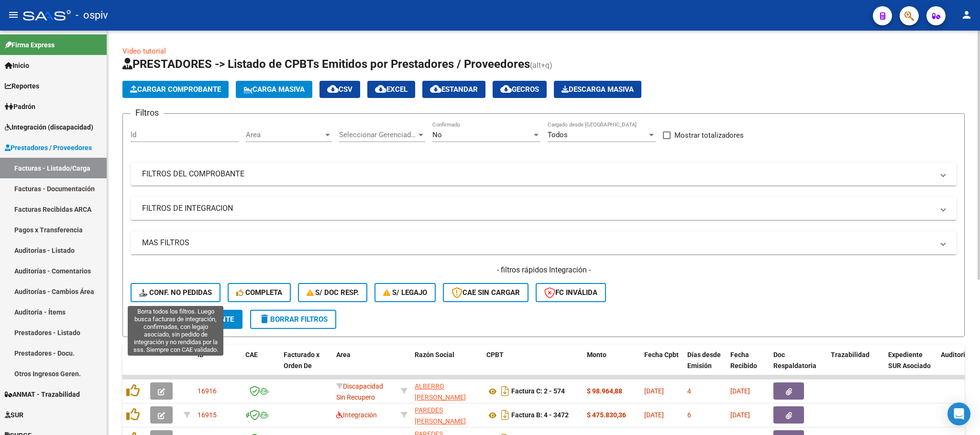  Describe the element at coordinates (690, 415) in the screenshot. I see `span: 6` at that location.